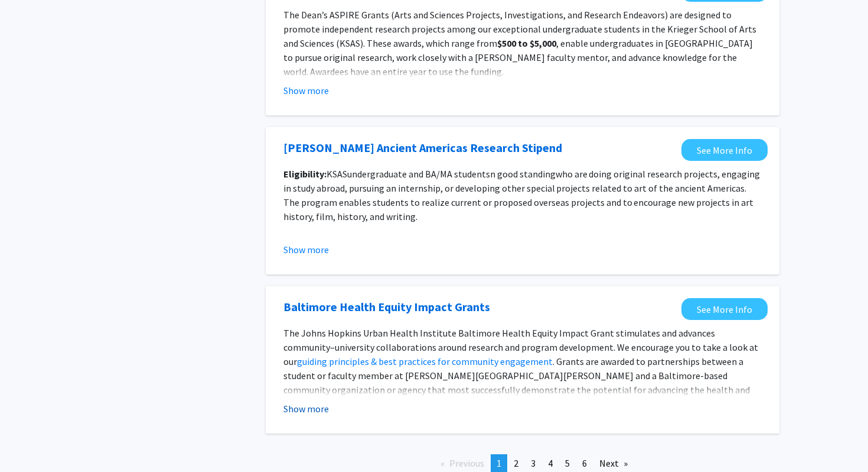 The width and height of the screenshot is (868, 472). I want to click on p: The Dean’s ASPIRE Grants (Arts and Sciences Projects, Investigations, and Research Endeavors) are..., so click(523, 43).